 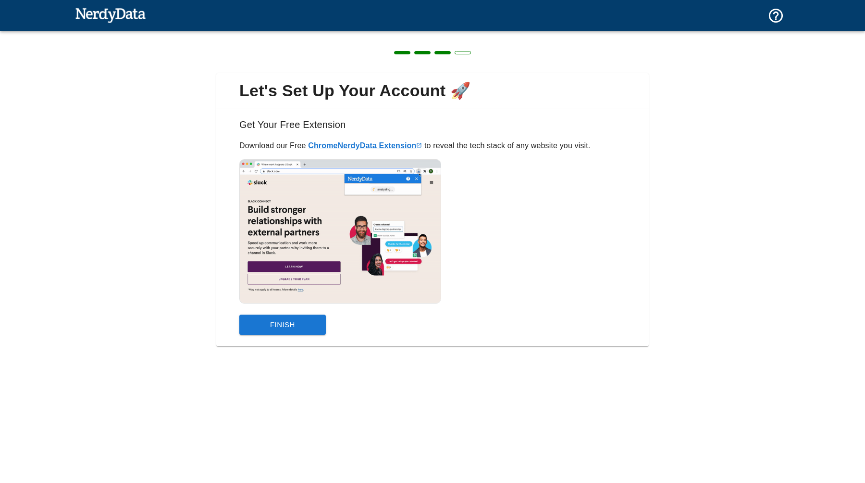 What do you see at coordinates (365, 145) in the screenshot?
I see `a: ChromeNerdyData Extension` at bounding box center [365, 145].